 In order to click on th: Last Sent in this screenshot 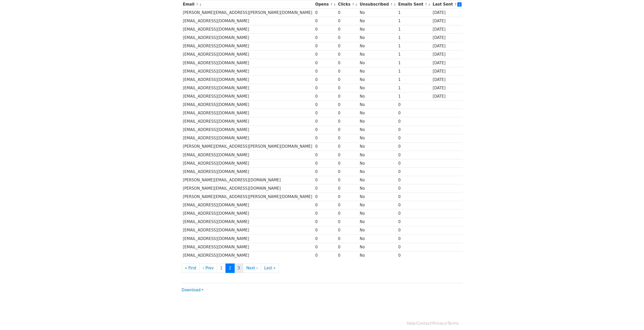, I will do `click(447, 4)`.